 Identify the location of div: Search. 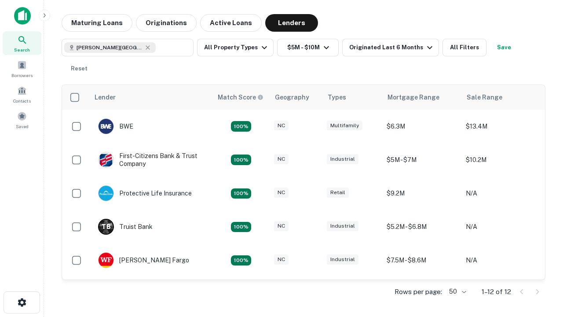
(22, 43).